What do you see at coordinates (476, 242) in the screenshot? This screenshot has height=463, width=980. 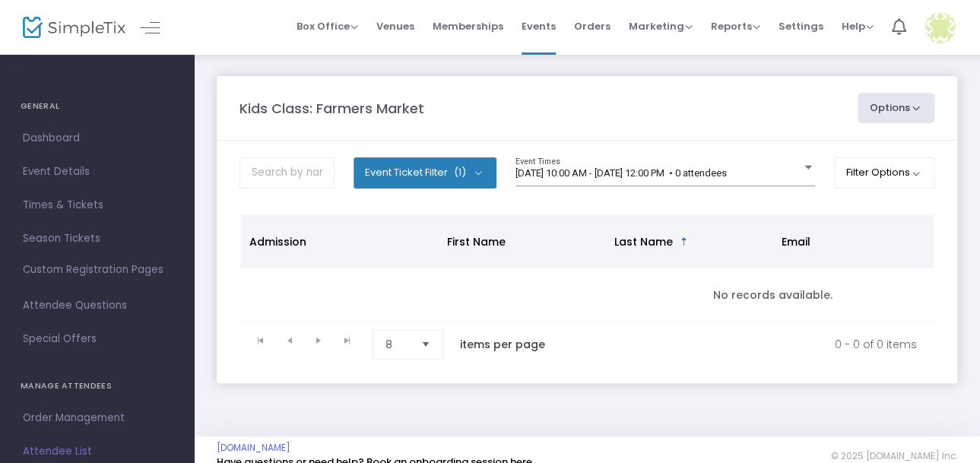 I see `span: First Name` at bounding box center [476, 242].